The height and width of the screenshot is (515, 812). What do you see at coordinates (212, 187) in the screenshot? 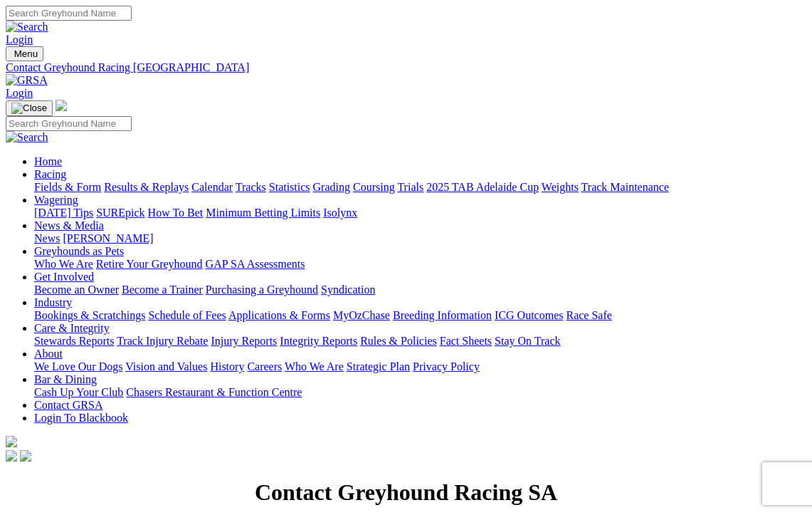
I see `a: Calendar` at bounding box center [212, 187].